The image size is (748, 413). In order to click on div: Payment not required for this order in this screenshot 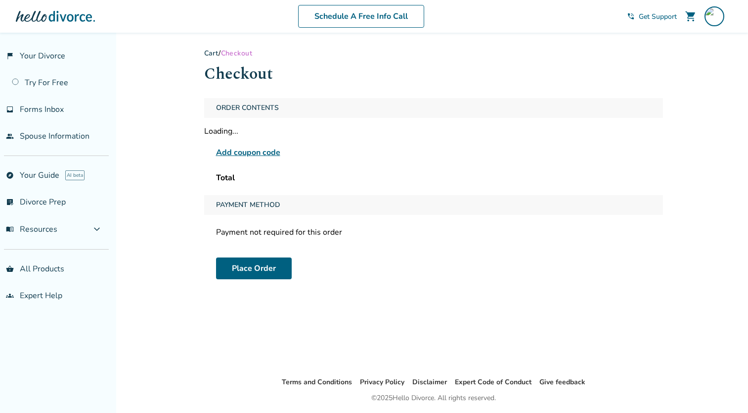, I will do `click(434, 232)`.